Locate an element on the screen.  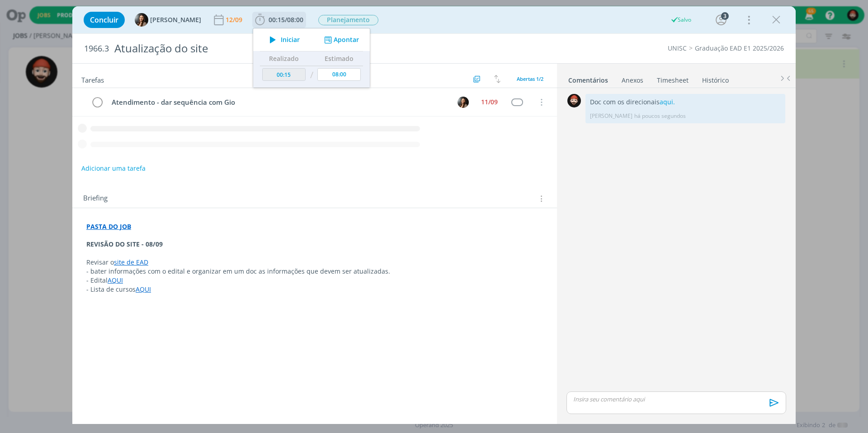
div: 3 is located at coordinates (724, 16).